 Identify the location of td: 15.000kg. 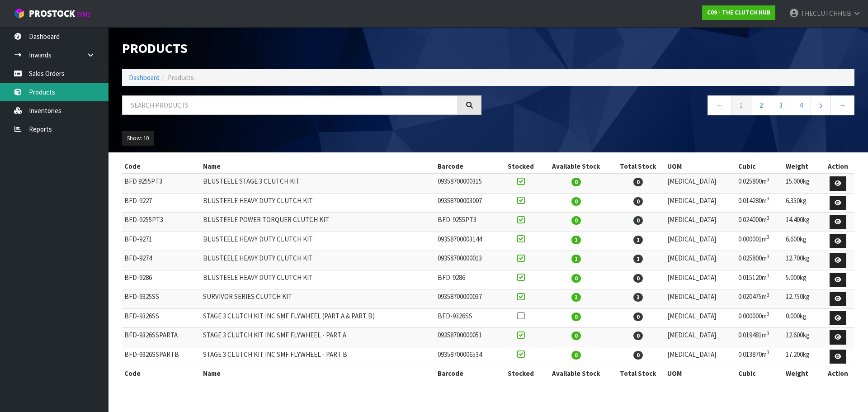
(802, 183).